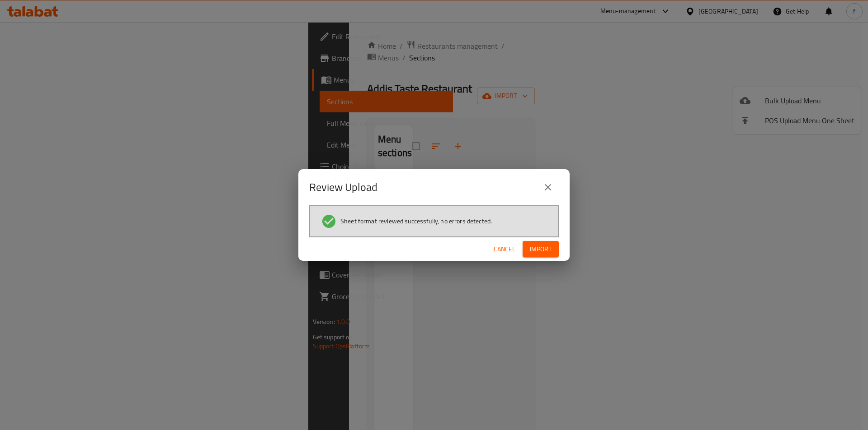 The height and width of the screenshot is (430, 868). What do you see at coordinates (504, 249) in the screenshot?
I see `button: Cancel` at bounding box center [504, 249].